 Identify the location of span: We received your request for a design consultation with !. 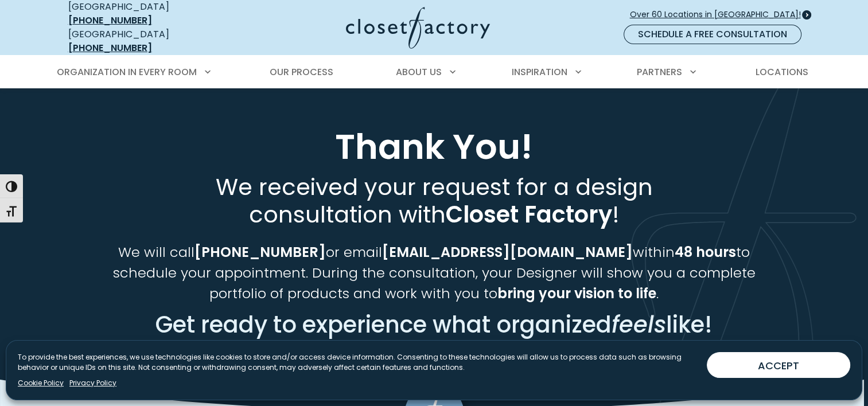
(434, 201).